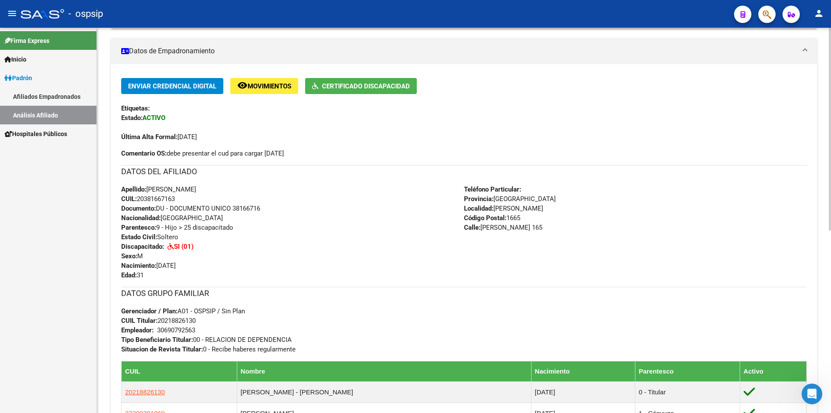  Describe the element at coordinates (149, 311) in the screenshot. I see `strong: Gerenciador / Plan:` at that location.